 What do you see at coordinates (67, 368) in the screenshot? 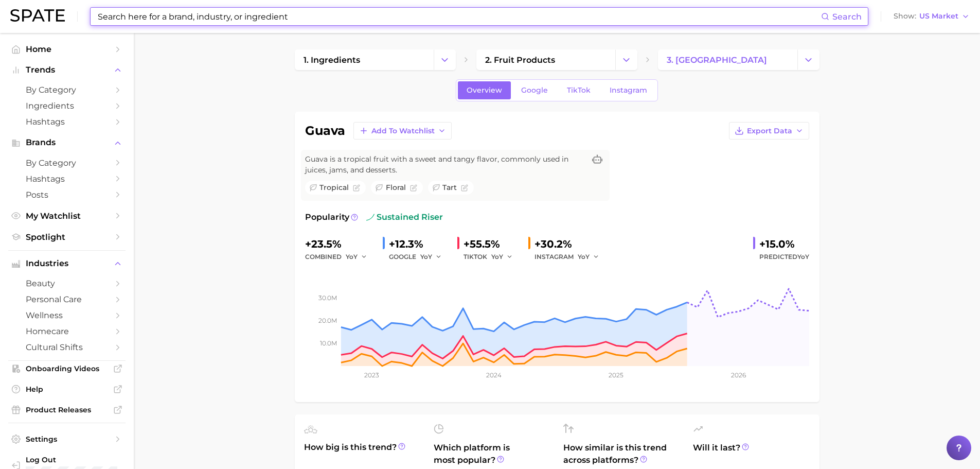
I see `span: Onboarding Videos` at bounding box center [67, 368].